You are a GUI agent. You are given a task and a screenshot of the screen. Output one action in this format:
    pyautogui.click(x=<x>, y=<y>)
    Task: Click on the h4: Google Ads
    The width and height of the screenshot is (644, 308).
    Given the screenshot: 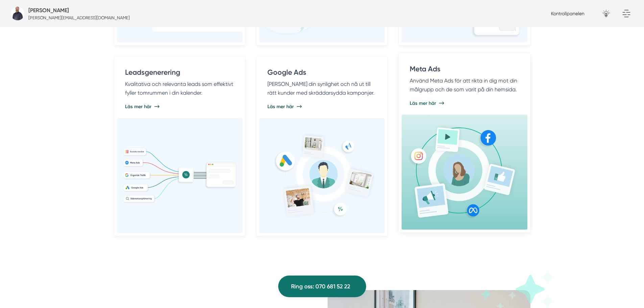 What is the action you would take?
    pyautogui.click(x=322, y=73)
    